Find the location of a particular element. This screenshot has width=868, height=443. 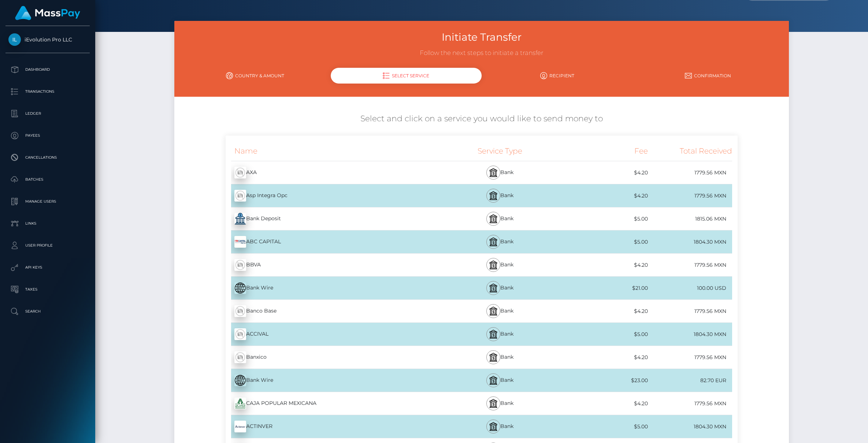

span: iEvolution Pro LLC is located at coordinates (48, 39).